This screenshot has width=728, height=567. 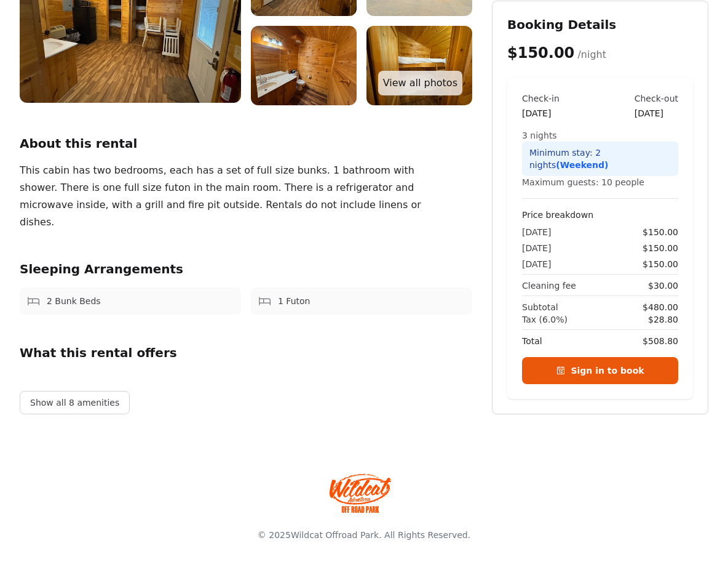 I want to click on span: Subtotal, so click(x=540, y=307).